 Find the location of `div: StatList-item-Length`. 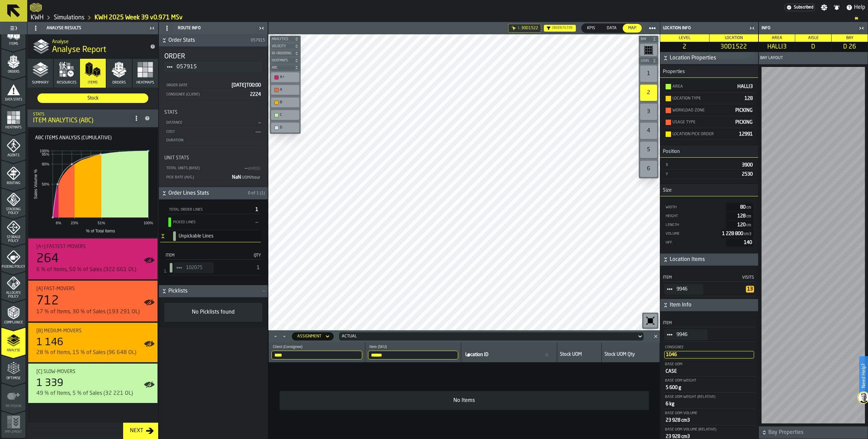

div: StatList-item-Length is located at coordinates (709, 225).